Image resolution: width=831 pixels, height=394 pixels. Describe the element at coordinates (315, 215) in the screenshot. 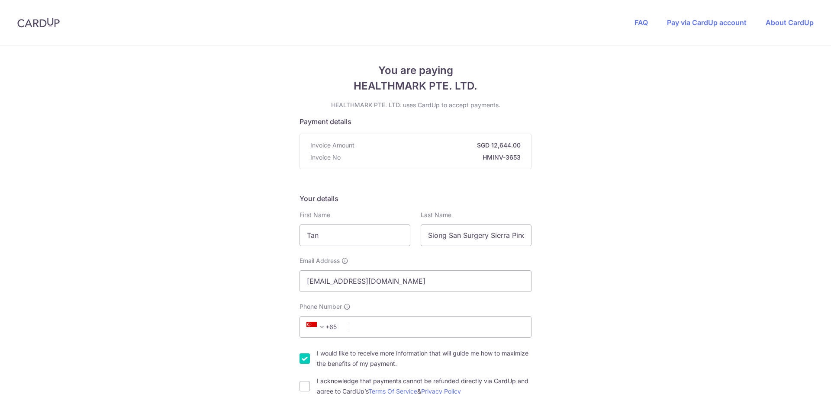

I see `label: First Name` at that location.